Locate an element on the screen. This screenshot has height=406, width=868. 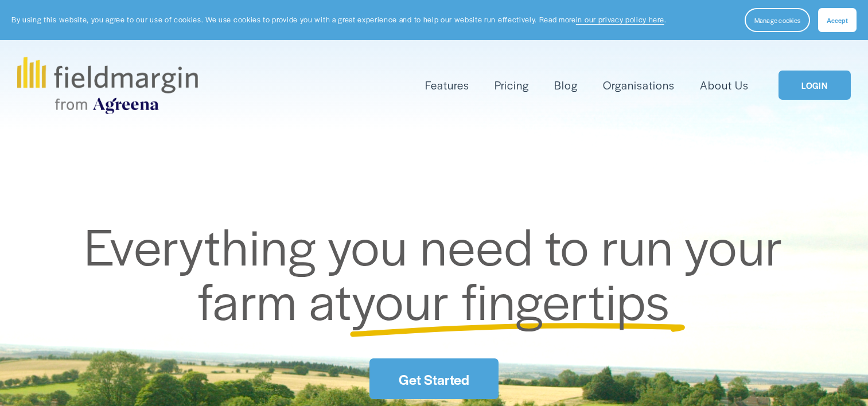
a: LOGIN is located at coordinates (814, 84).